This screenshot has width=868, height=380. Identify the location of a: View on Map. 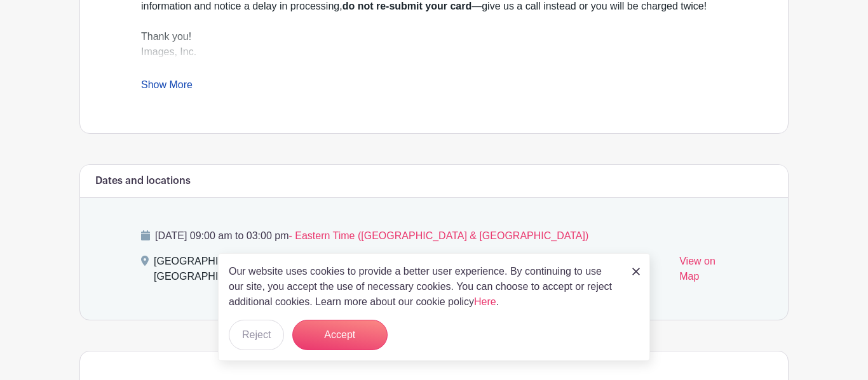
(703, 272).